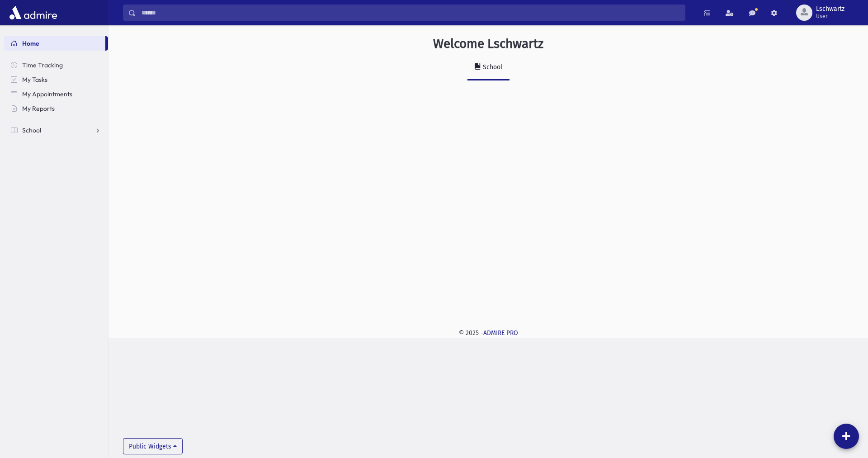 The width and height of the screenshot is (868, 458). I want to click on div: School, so click(491, 67).